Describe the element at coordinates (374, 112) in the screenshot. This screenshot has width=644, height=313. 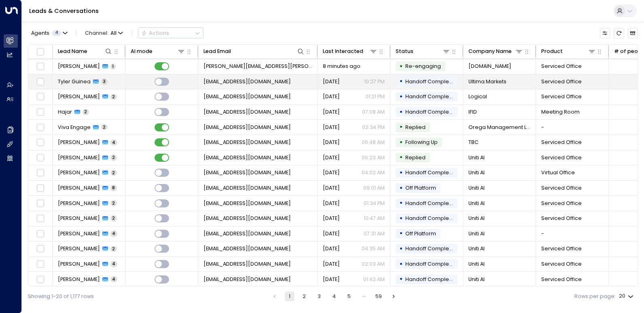
I see `p: 07:08 AM` at that location.